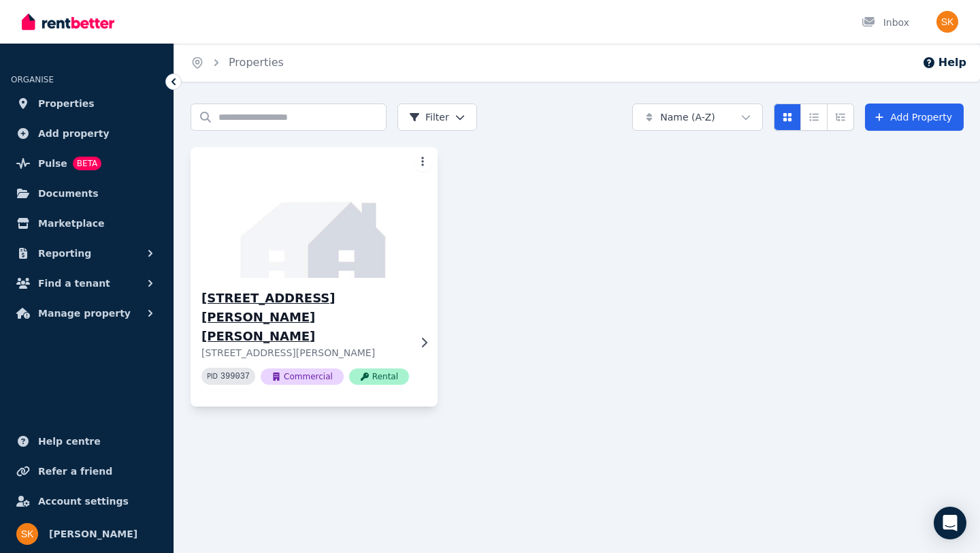 This screenshot has width=980, height=553. I want to click on div: View options, so click(814, 117).